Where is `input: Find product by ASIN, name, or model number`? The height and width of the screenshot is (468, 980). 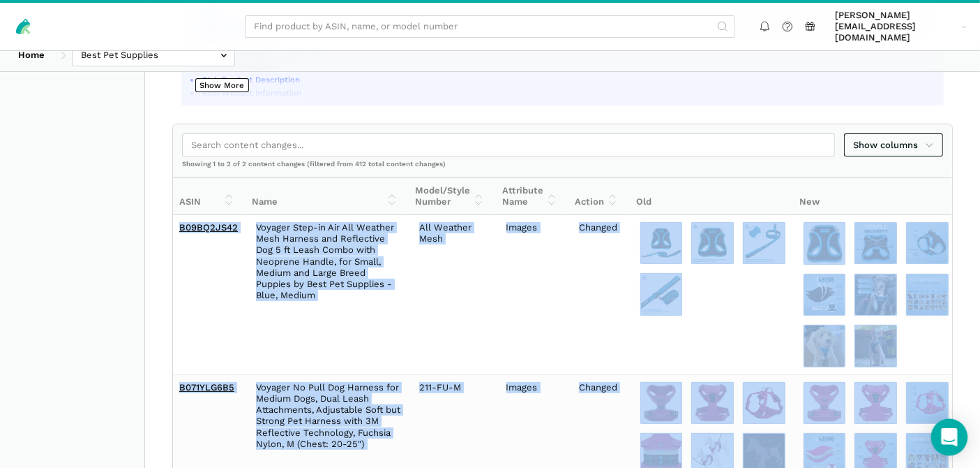
input: Find product by ASIN, name, or model number is located at coordinates (489, 27).